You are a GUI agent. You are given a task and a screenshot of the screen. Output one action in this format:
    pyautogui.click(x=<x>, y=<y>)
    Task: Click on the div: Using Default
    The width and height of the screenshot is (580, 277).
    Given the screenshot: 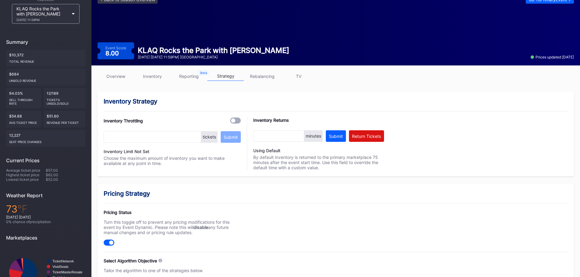 What is the action you would take?
    pyautogui.click(x=319, y=151)
    